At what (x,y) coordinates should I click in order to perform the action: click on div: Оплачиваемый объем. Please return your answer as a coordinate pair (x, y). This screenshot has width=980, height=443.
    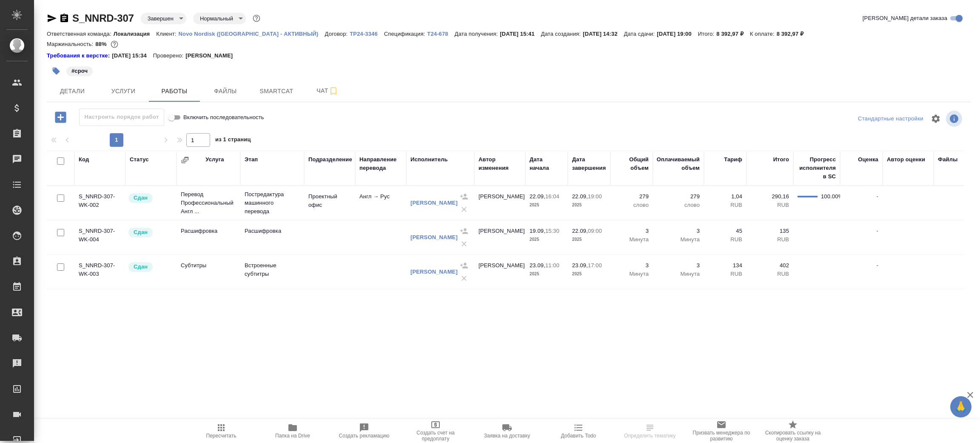
    Looking at the image, I should click on (678, 163).